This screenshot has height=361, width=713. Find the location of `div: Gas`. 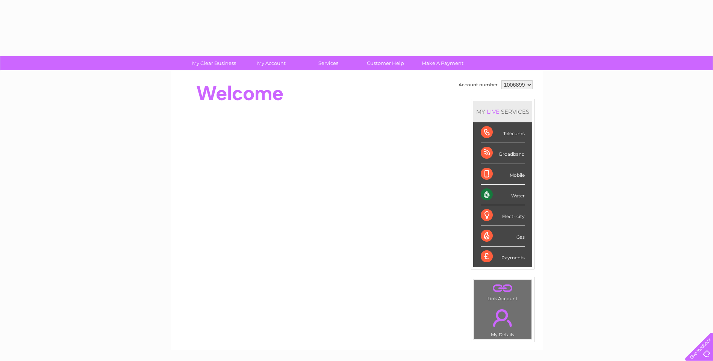

div: Gas is located at coordinates (502, 236).